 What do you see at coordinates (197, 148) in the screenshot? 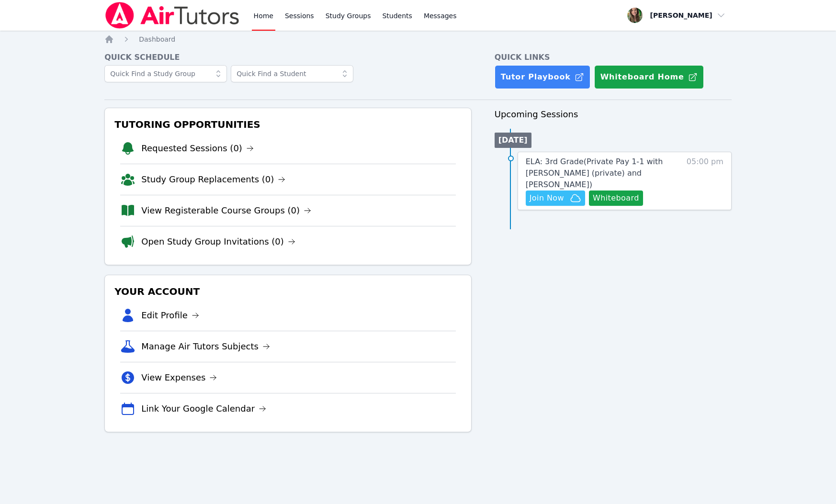
I see `a: Requested Sessions (0)` at bounding box center [197, 148].